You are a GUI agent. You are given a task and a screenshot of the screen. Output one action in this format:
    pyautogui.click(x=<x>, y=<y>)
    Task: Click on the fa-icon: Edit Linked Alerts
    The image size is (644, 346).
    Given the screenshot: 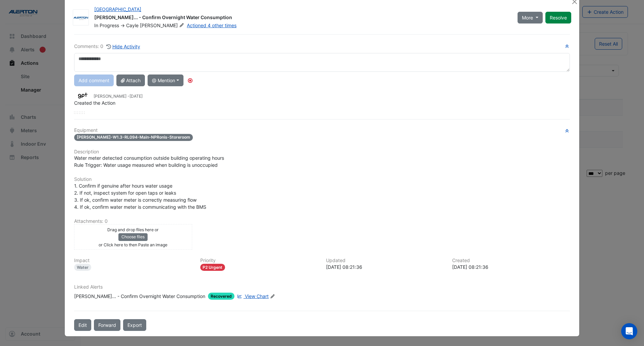 What is the action you would take?
    pyautogui.click(x=273, y=296)
    